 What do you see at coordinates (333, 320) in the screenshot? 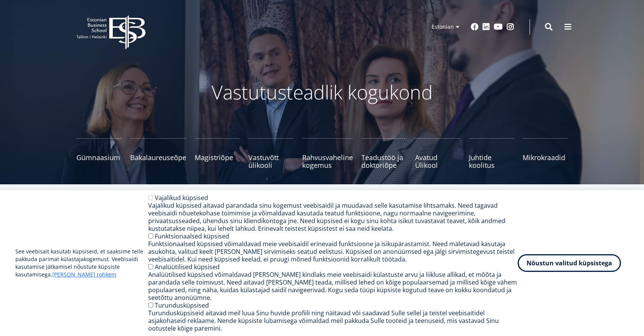
I see `div: Turundusküpsiseid aitavad meil luua Sinu huvide profiili ning näitavad või saadavad Sulle sellel ...` at bounding box center [333, 320].